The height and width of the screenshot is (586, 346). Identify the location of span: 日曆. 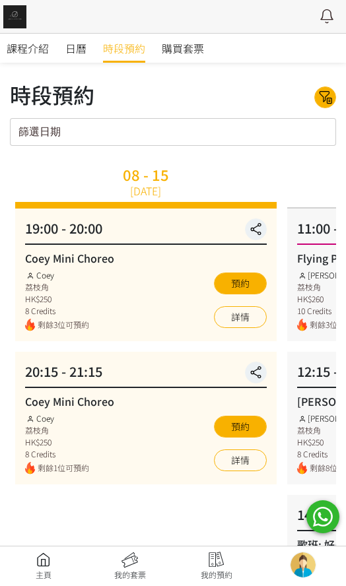
(76, 48).